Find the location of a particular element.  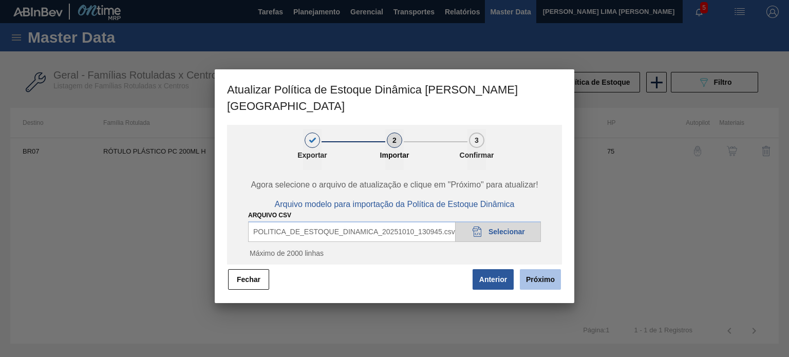

label: ARQUIVO CSV is located at coordinates (270, 215).